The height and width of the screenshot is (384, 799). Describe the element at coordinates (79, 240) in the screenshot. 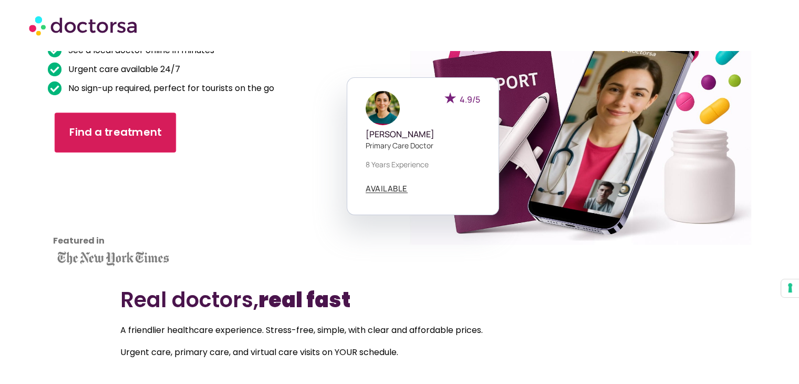

I see `strong: Featured in` at that location.